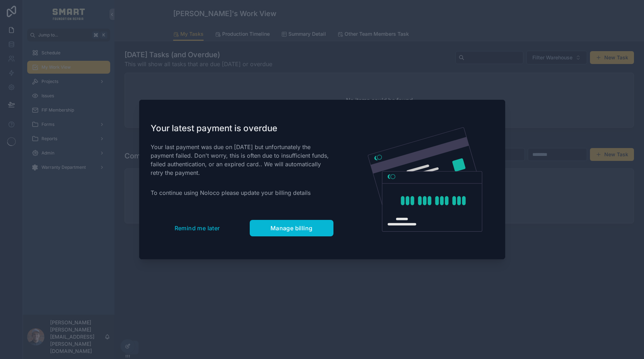 The height and width of the screenshot is (359, 644). What do you see at coordinates (292, 228) in the screenshot?
I see `a: Manage billing` at bounding box center [292, 228].